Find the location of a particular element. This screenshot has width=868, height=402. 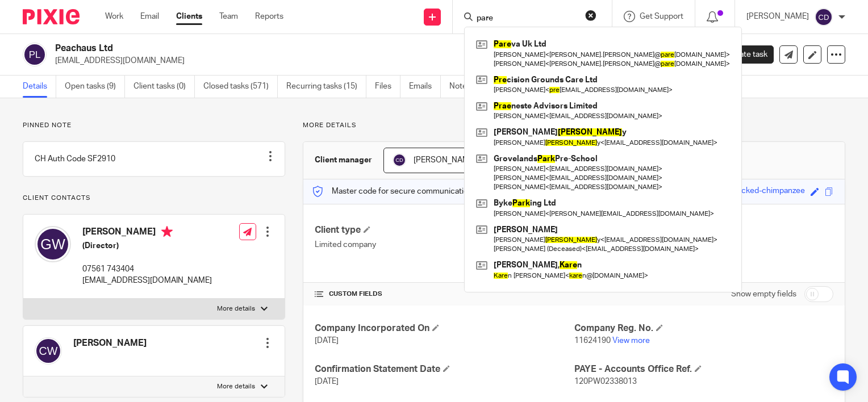

a: Team is located at coordinates (228, 17).